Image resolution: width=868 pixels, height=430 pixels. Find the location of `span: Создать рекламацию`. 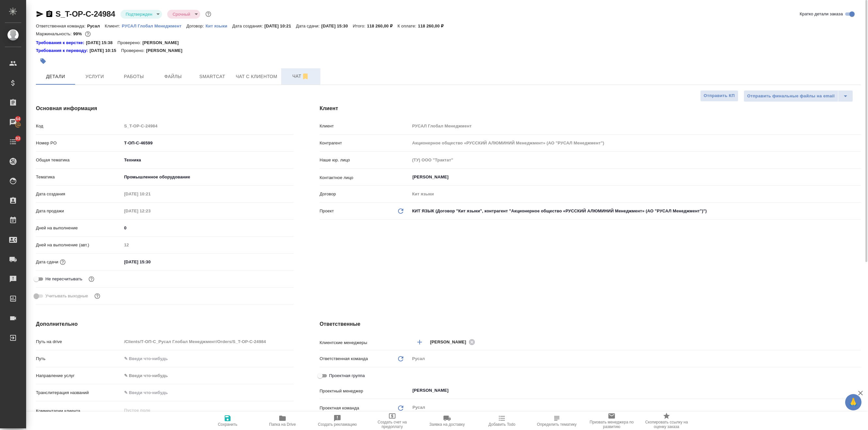

span: Создать рекламацию is located at coordinates (337, 424).